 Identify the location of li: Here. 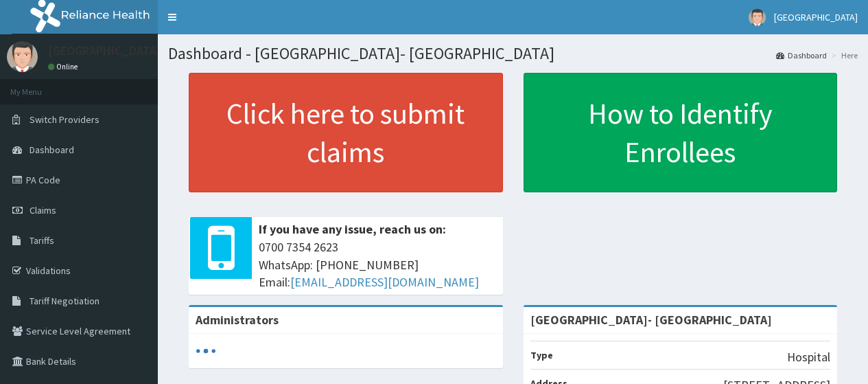
(843, 55).